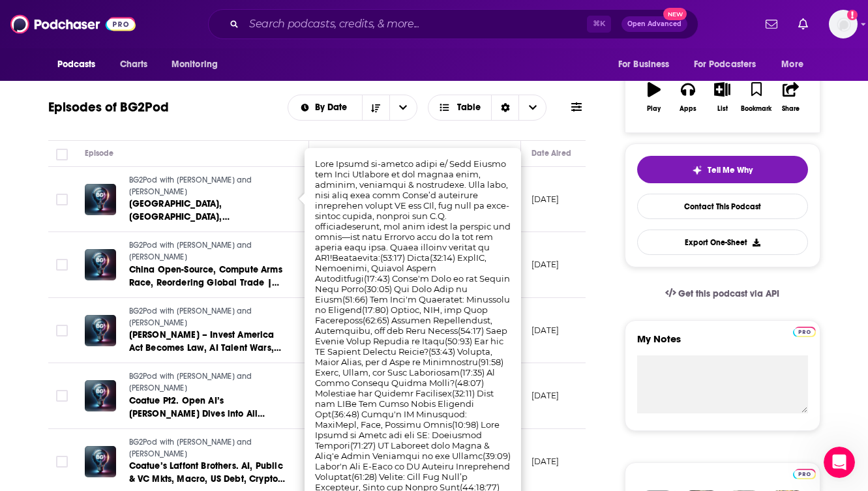 This screenshot has height=491, width=868. Describe the element at coordinates (510, 154) in the screenshot. I see `button: Column Actions` at that location.